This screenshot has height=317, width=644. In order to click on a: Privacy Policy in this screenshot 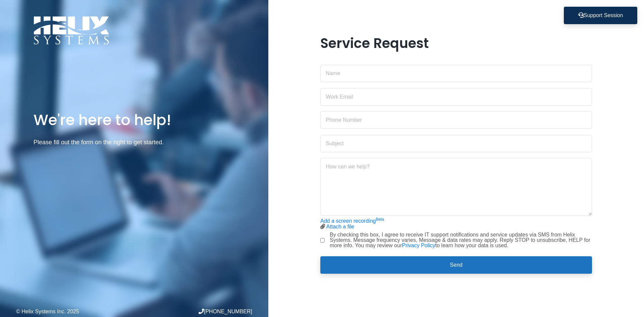, I will do `click(419, 245)`.